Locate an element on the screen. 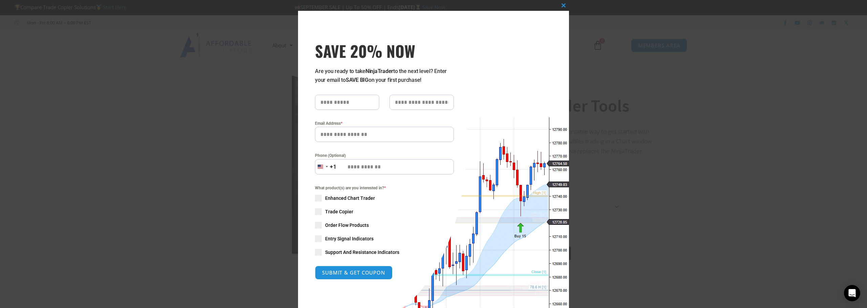 The width and height of the screenshot is (867, 308). label: Order Flow Products is located at coordinates (384, 225).